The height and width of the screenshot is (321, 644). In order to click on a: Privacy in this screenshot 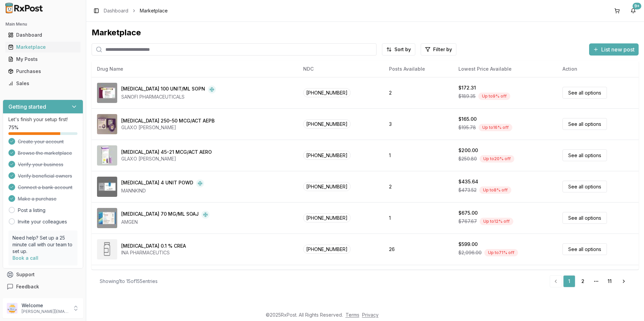, I will do `click(370, 315)`.